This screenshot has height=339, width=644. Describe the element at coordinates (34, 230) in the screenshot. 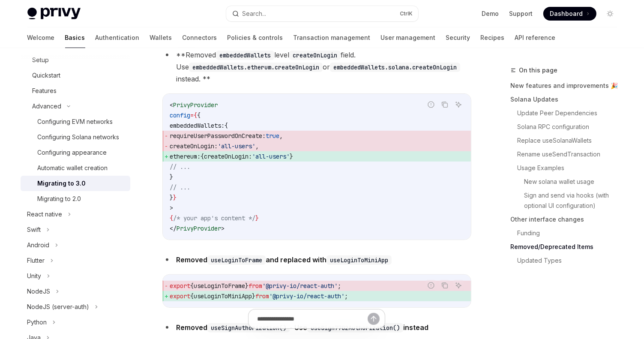

I see `div: Swift` at that location.